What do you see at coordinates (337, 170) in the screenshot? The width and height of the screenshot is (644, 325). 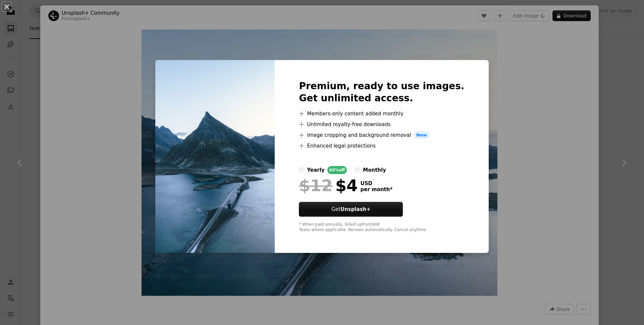 I see `div: 66% off` at bounding box center [337, 170].